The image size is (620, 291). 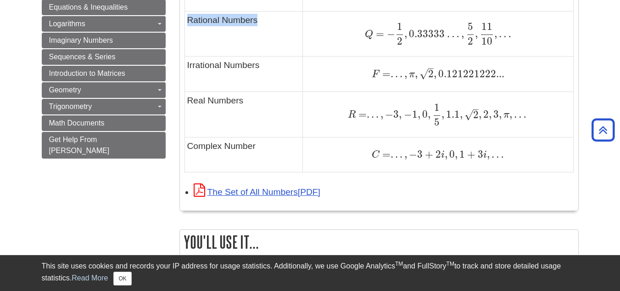 What do you see at coordinates (87, 73) in the screenshot?
I see `span: Introduction to Matrices` at bounding box center [87, 73].